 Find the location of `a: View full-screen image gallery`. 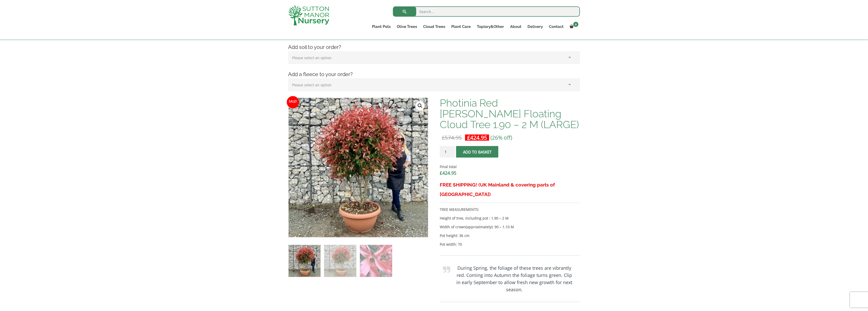

a: View full-screen image gallery is located at coordinates (420, 106).